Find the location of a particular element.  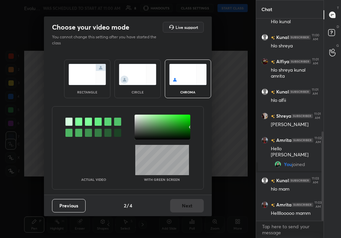

p: Actual Video is located at coordinates (94, 179).